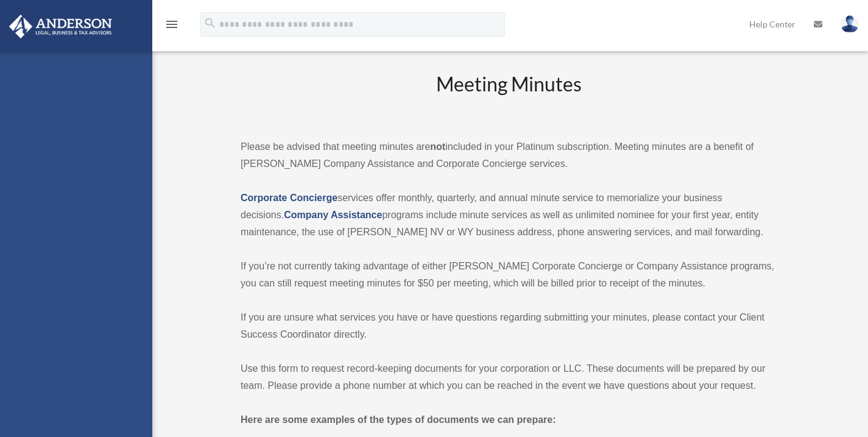  What do you see at coordinates (850, 24) in the screenshot?
I see `img: User Pic` at bounding box center [850, 24].